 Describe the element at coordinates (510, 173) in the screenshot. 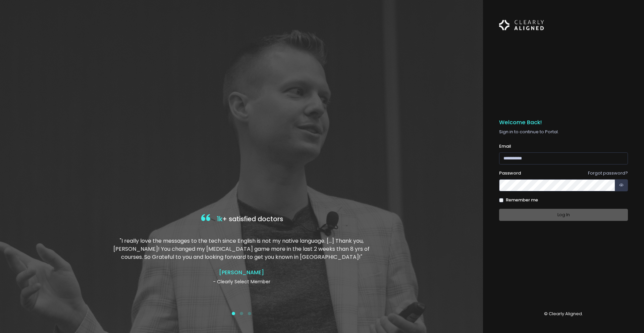

I see `label: Password` at that location.